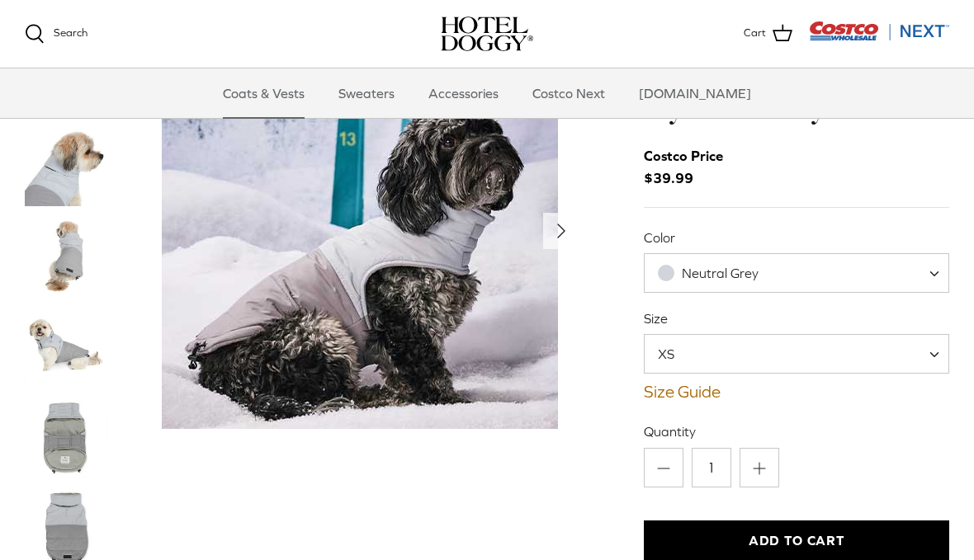 Image resolution: width=974 pixels, height=560 pixels. What do you see at coordinates (754, 33) in the screenshot?
I see `span: Cart` at bounding box center [754, 33].